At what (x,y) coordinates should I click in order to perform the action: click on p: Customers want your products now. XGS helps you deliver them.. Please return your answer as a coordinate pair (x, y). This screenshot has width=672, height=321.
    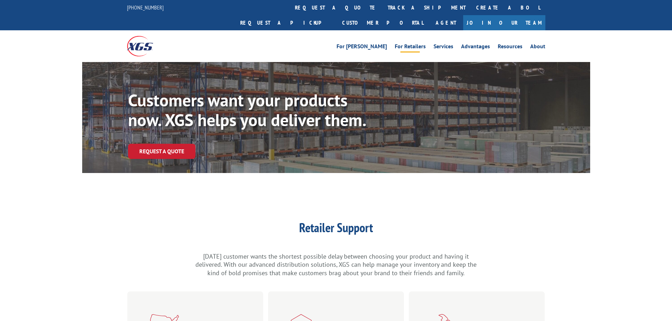
    Looking at the image, I should click on (254, 110).